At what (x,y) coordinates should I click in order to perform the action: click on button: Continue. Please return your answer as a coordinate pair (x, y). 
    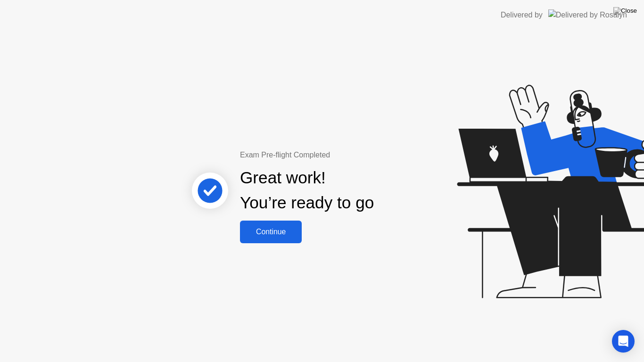
    Looking at the image, I should click on (271, 232).